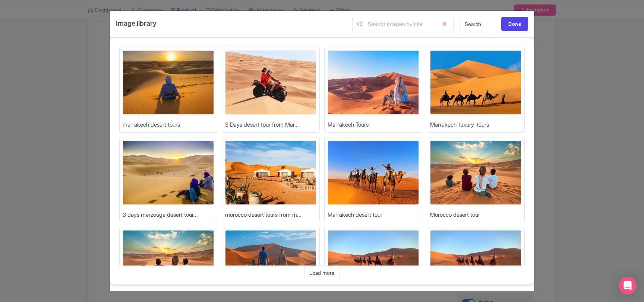 The height and width of the screenshot is (302, 644). Describe the element at coordinates (476, 173) in the screenshot. I see `img: gegppwqgfr4qfbsq65bh.jpg` at that location.